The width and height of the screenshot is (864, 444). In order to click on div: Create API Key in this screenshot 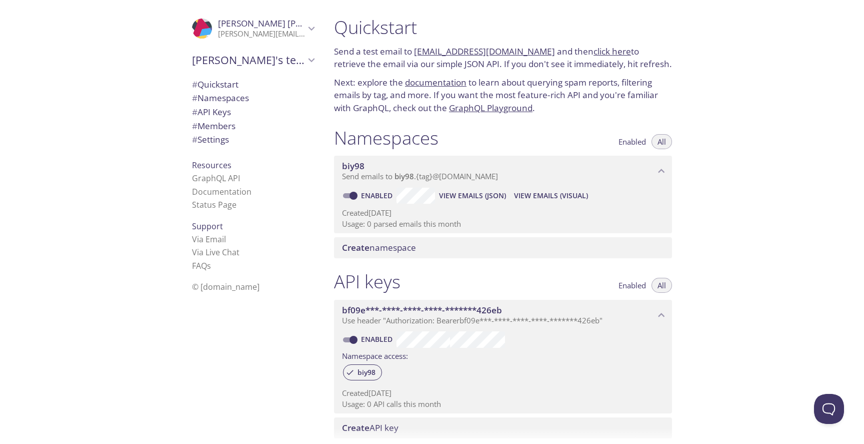, I will do `click(503, 428)`.